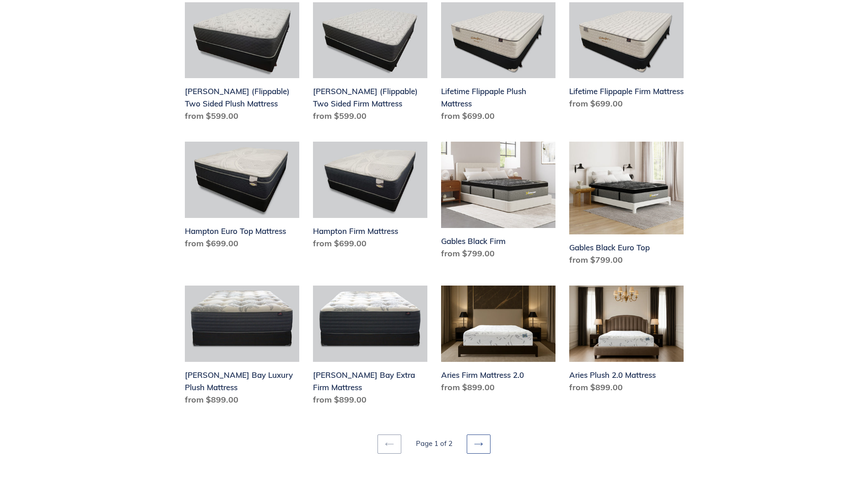 This screenshot has width=868, height=477. What do you see at coordinates (242, 347) in the screenshot?
I see `a: Chadwick Bay Luxury Plush Mattress` at bounding box center [242, 347].